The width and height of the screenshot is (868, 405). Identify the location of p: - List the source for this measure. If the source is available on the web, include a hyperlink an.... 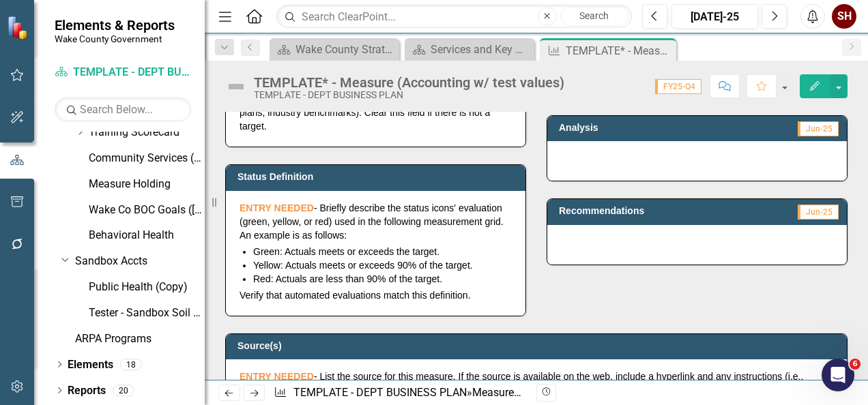
(536, 383).